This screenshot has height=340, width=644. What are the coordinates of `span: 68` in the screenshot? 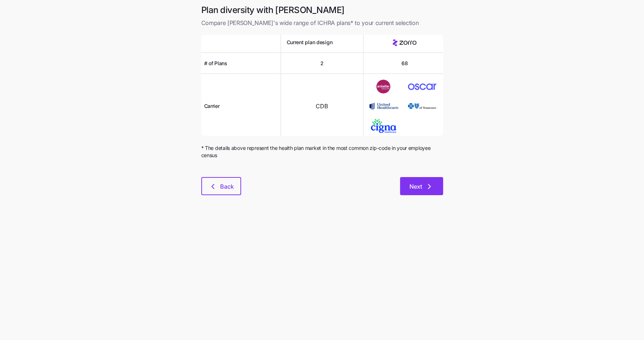 It's located at (404, 64).